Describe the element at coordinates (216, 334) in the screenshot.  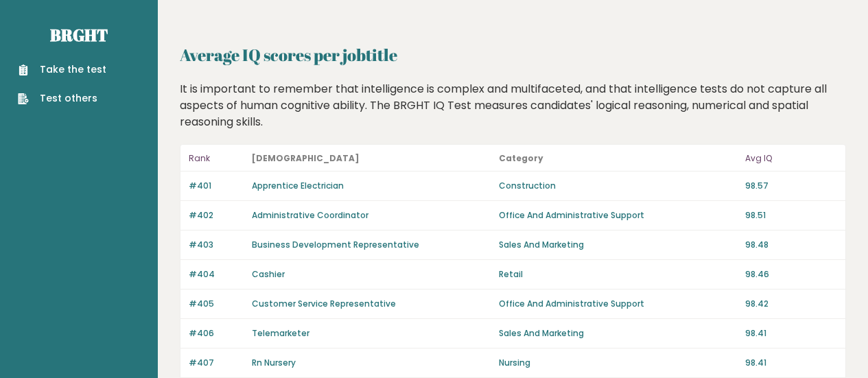
I see `p: #406` at that location.